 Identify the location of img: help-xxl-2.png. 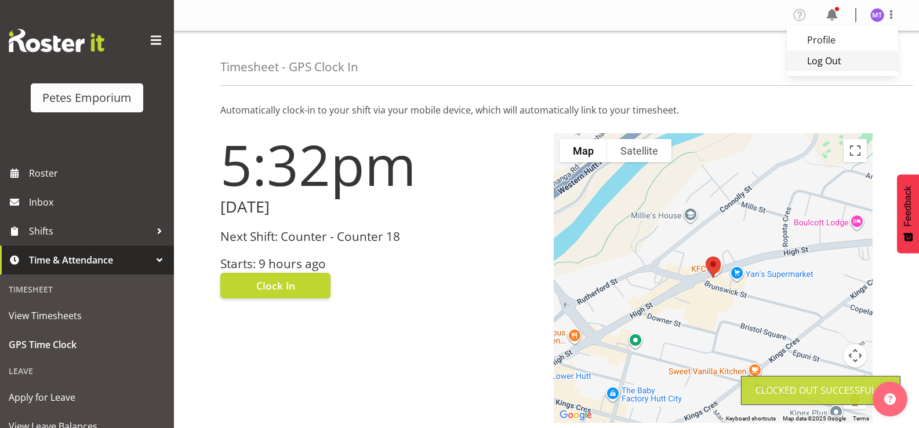
(890, 399).